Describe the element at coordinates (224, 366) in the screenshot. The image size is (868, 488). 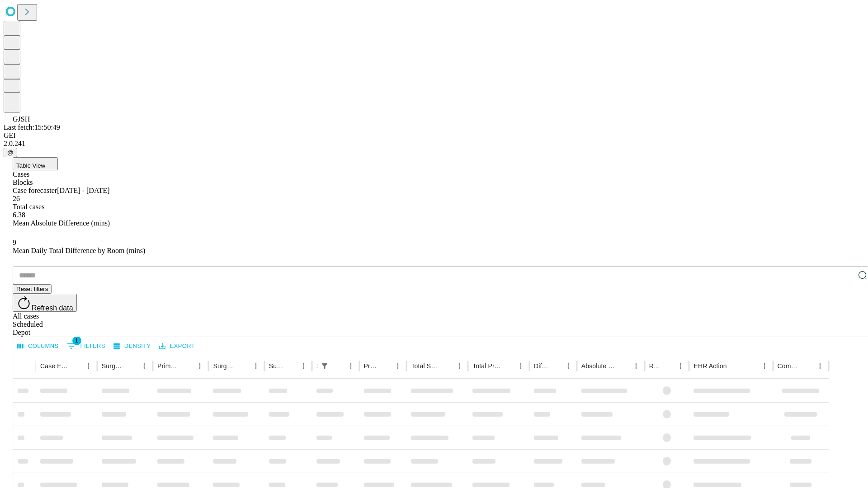
I see `div: Surgery Name` at that location.